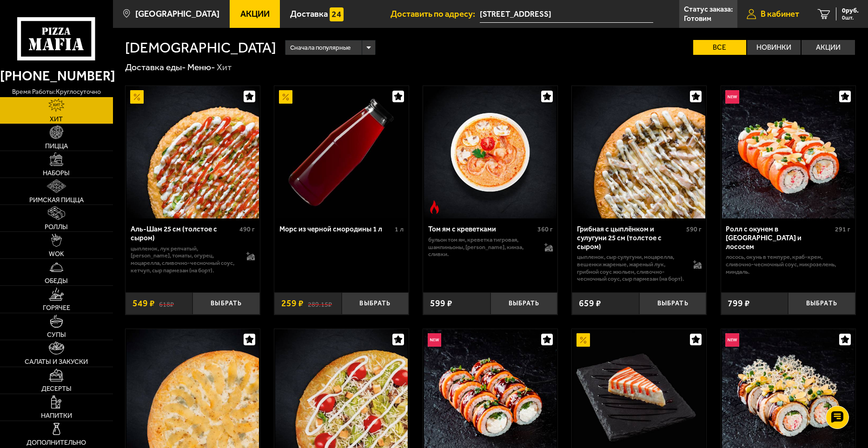 The width and height of the screenshot is (868, 448). I want to click on s: 289.15 ₽, so click(320, 303).